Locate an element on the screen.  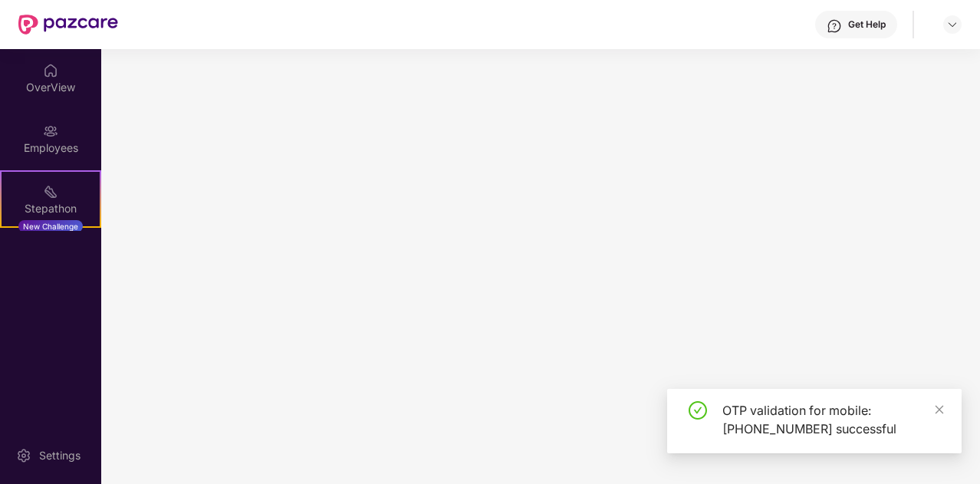
img: svg+xml;base64,PHN2ZyBpZD0iU2V0dGluZy0yMHgyMCIgeG1sbnM9Imh0dHA6Ly93d3cudzMub3JnLzIwMDAvc3ZnIiB3aW... is located at coordinates (24, 456).